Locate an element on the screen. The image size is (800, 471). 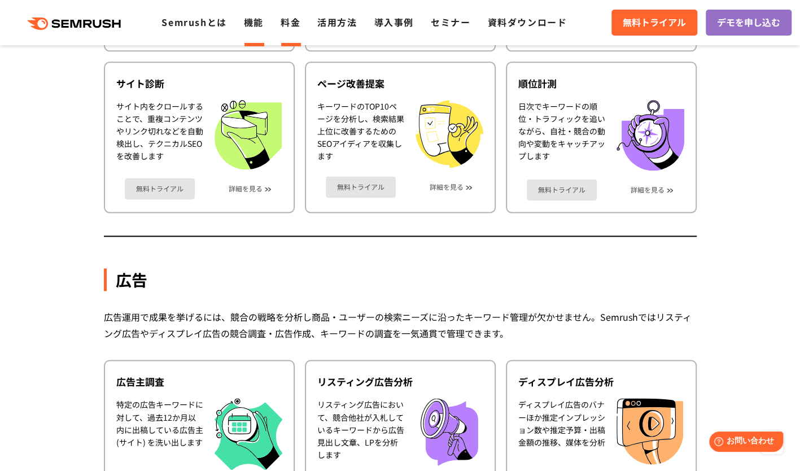
img: リスティング広告分析 is located at coordinates (449, 432).